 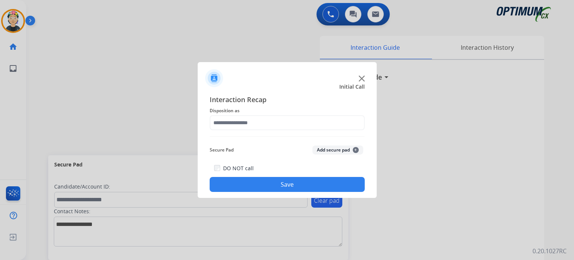 I want to click on img: contact-recap-line.svg, so click(x=287, y=136).